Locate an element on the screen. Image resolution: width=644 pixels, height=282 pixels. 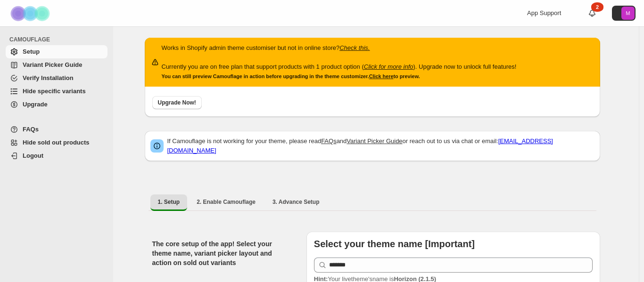
h2: The core setup of the app! Select your theme name, variant picker layout and action on sold out v... is located at coordinates (221, 253).